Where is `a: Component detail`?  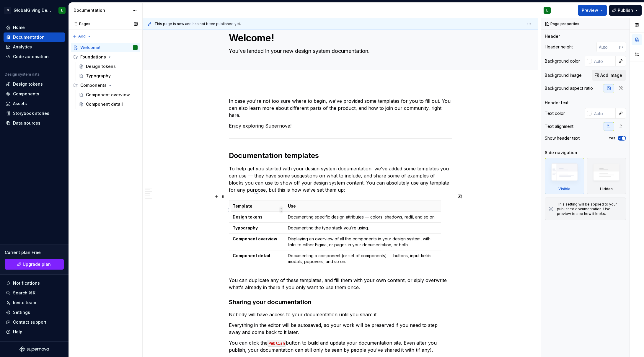
a: Component detail is located at coordinates (108, 105).